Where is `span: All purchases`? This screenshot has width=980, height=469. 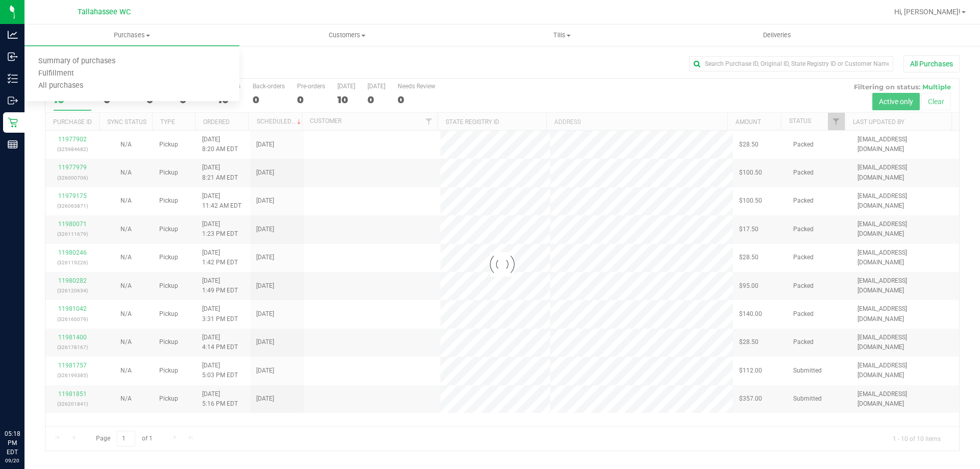
span: All purchases is located at coordinates (61, 86).